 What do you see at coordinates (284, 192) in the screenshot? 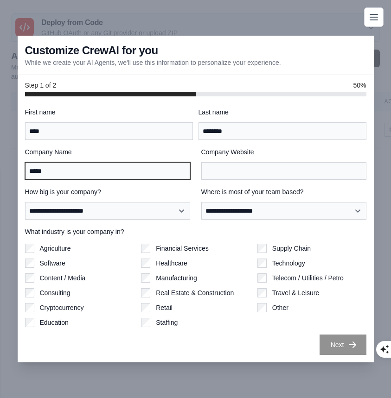
I see `label: Where is most of your team based?` at bounding box center [284, 192].